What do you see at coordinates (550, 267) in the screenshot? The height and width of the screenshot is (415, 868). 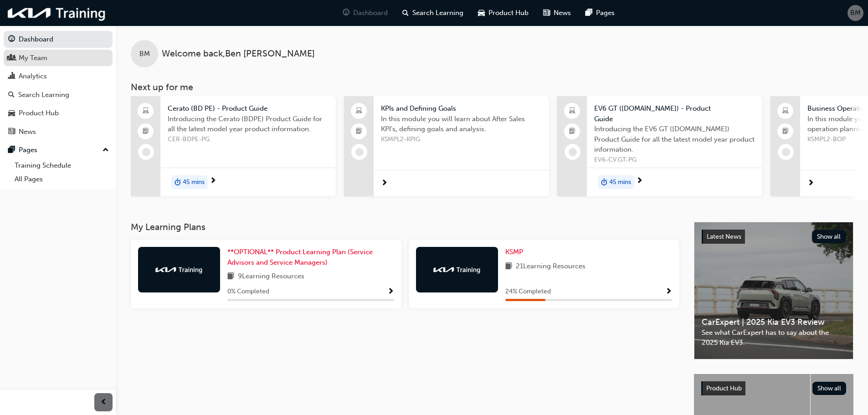 I see `span: 21 Learning Resources` at bounding box center [550, 267].